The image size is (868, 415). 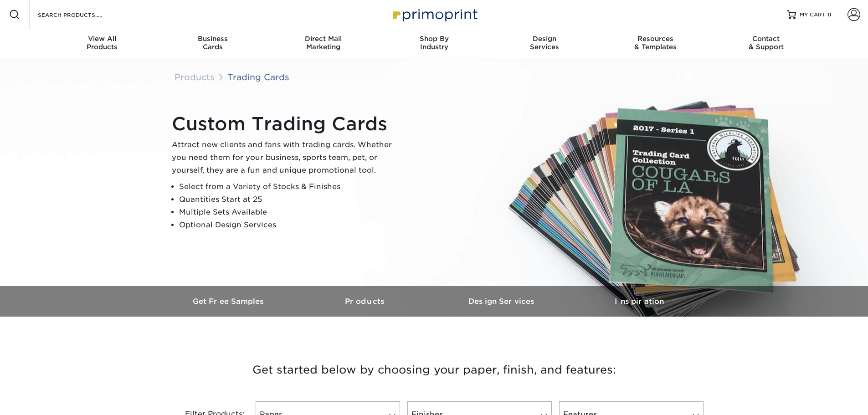 What do you see at coordinates (102, 43) in the screenshot?
I see `a: View AllProducts` at bounding box center [102, 43].